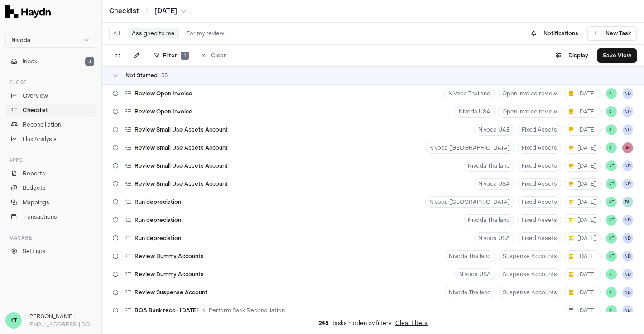  Describe the element at coordinates (34, 252) in the screenshot. I see `span: Settings` at that location.